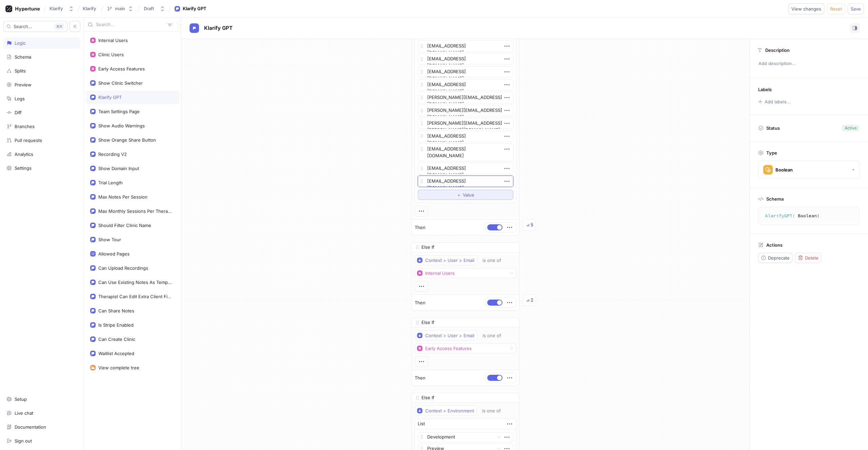 This screenshot has width=868, height=450. I want to click on div: Setup, so click(20, 398).